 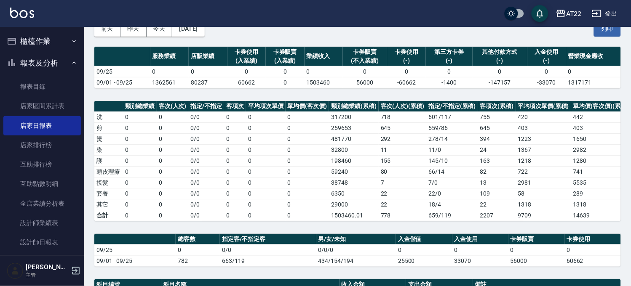 What do you see at coordinates (122, 83) in the screenshot?
I see `td: 09/01 - 09/25` at bounding box center [122, 83].